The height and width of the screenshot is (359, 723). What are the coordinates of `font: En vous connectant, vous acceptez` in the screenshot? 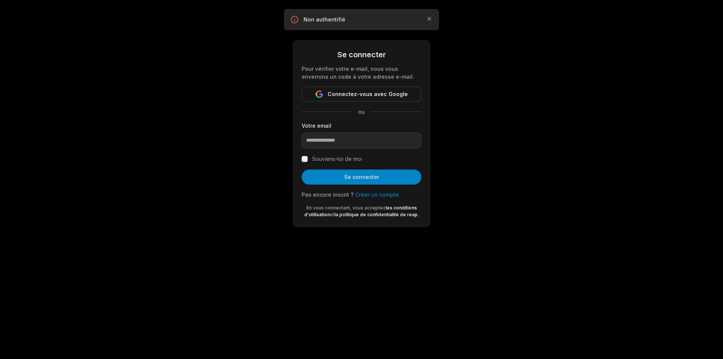 It's located at (346, 207).